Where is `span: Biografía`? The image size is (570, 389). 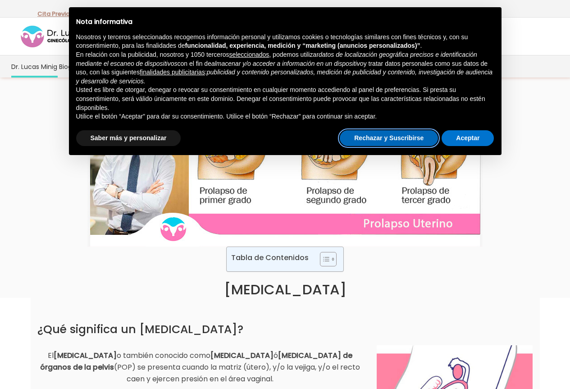 span: Biografía is located at coordinates (73, 66).